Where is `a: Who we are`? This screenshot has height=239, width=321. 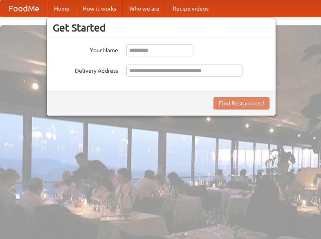 a: Who we are is located at coordinates (144, 9).